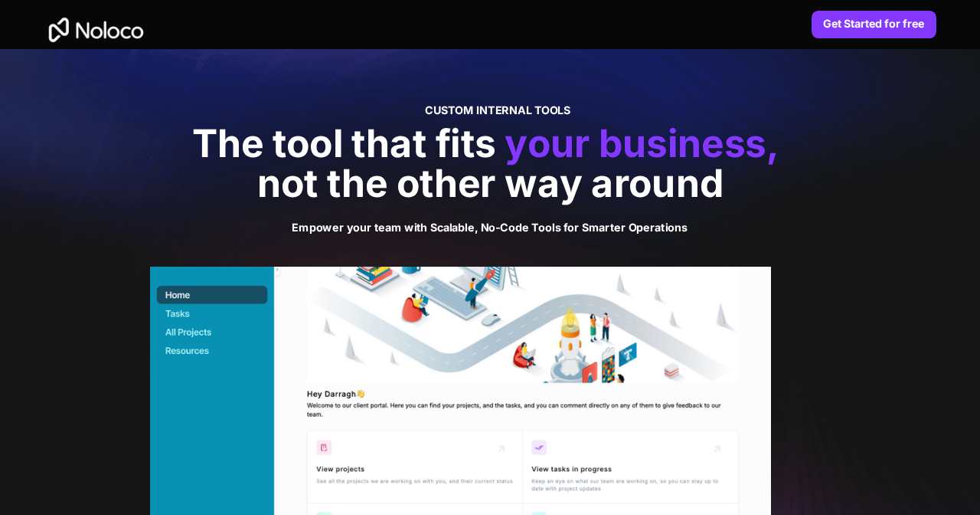 The height and width of the screenshot is (515, 980). What do you see at coordinates (490, 183) in the screenshot?
I see `span: not the other way around` at bounding box center [490, 183].